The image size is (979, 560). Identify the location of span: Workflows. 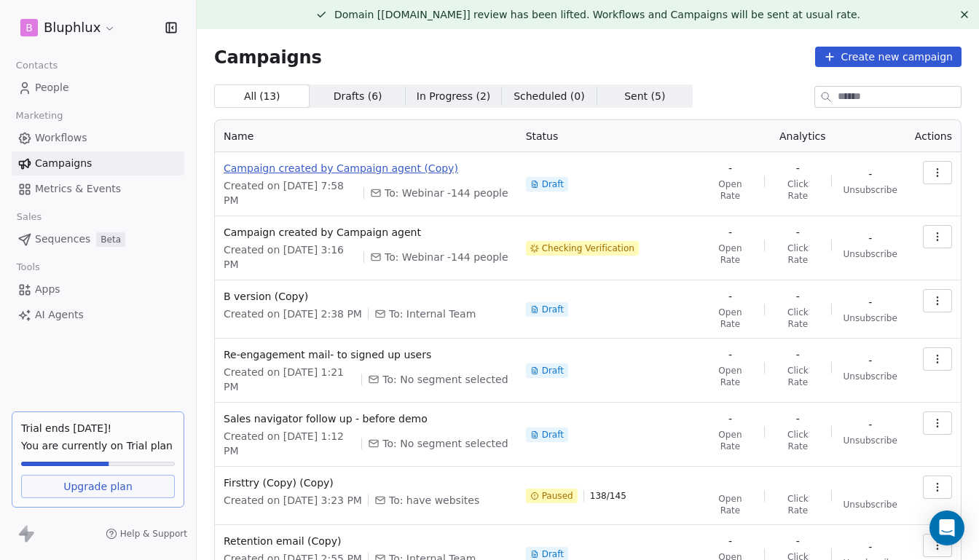
(62, 137).